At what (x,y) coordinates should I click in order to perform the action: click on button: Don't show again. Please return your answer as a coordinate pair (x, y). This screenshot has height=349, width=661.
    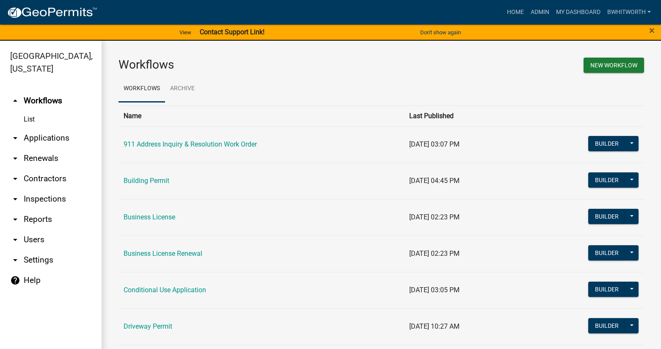
    Looking at the image, I should click on (441, 32).